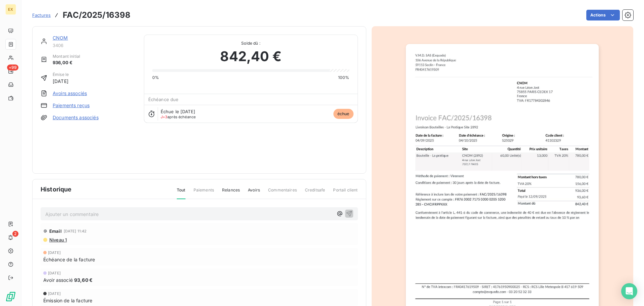  What do you see at coordinates (315, 193) in the screenshot?
I see `span: Creditsafe` at bounding box center [315, 193].